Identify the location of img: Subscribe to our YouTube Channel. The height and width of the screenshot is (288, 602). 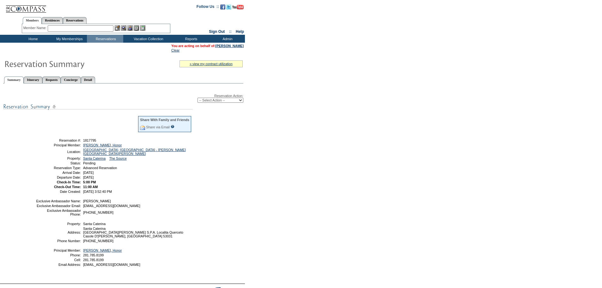
(238, 7).